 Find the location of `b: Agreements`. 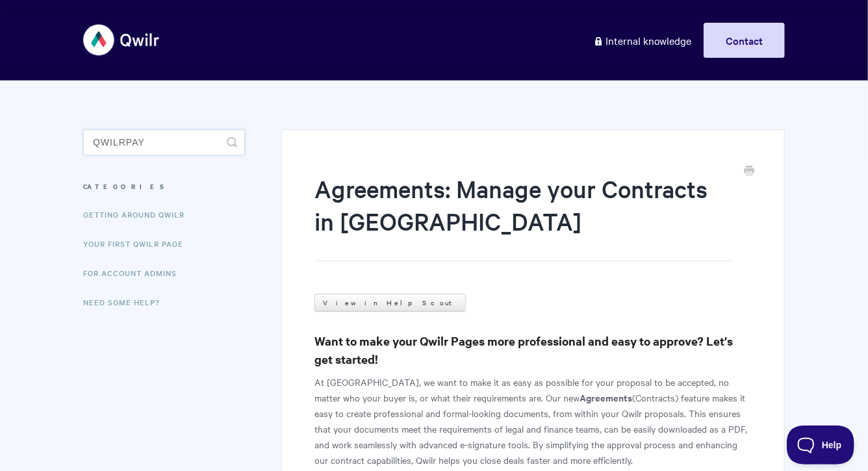

b: Agreements is located at coordinates (605, 397).